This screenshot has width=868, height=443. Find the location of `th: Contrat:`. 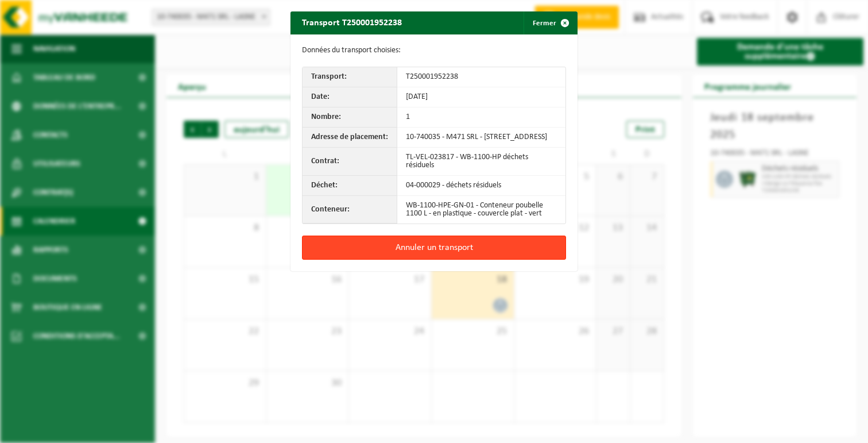

th: Contrat: is located at coordinates (350, 162).